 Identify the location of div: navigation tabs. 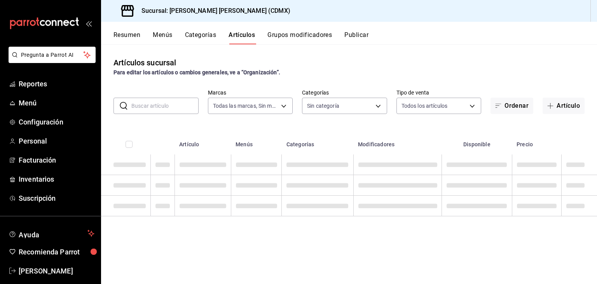
(356, 38).